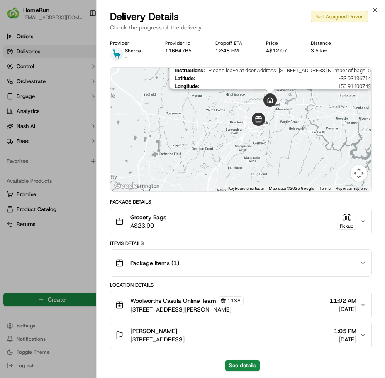  I want to click on p: Sherpa, so click(133, 51).